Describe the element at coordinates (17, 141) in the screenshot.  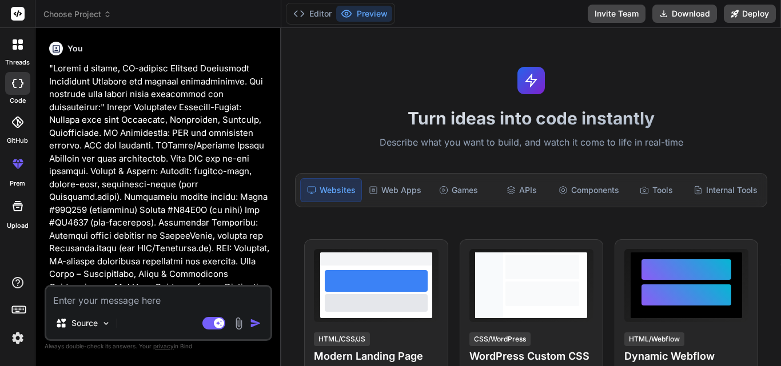
I see `label: GitHub` at that location.